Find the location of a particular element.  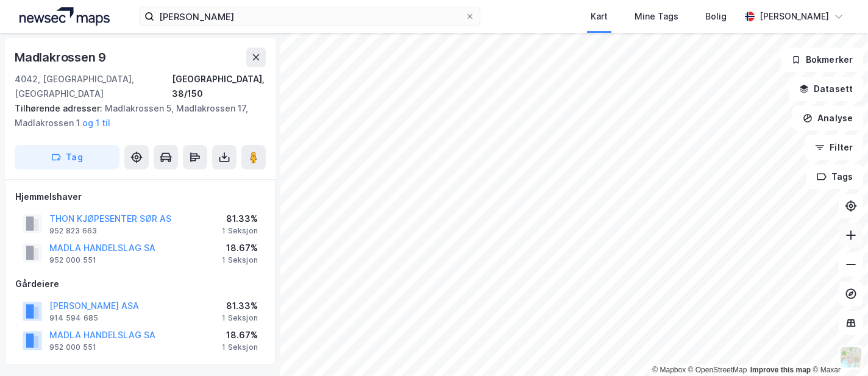

button: Analyse is located at coordinates (827, 118).